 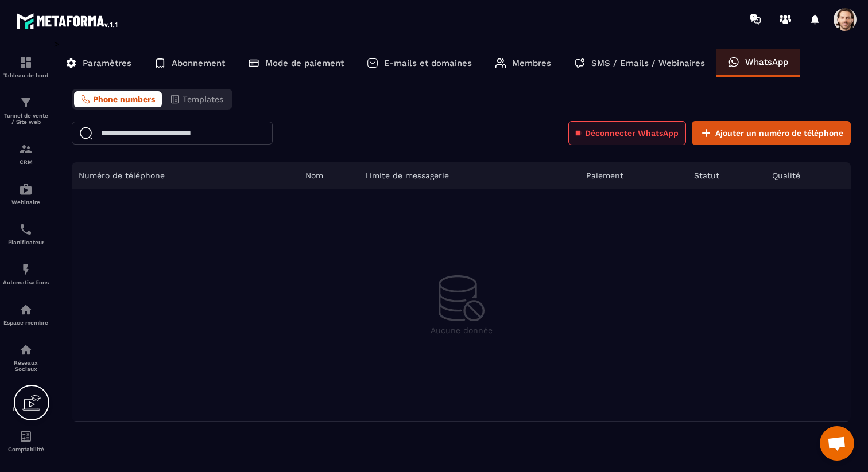 I want to click on a: formationformationTunnel de vente / Site web, so click(x=26, y=110).